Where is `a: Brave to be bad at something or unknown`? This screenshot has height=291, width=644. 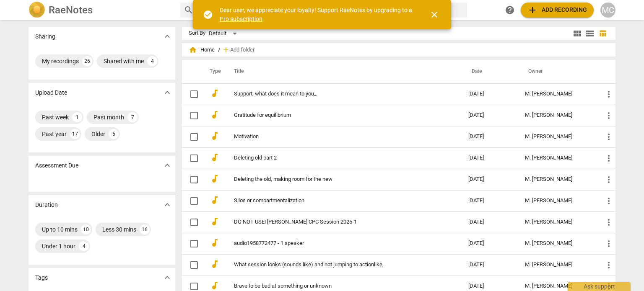
a: Brave to be bad at something or unknown is located at coordinates (336, 286).